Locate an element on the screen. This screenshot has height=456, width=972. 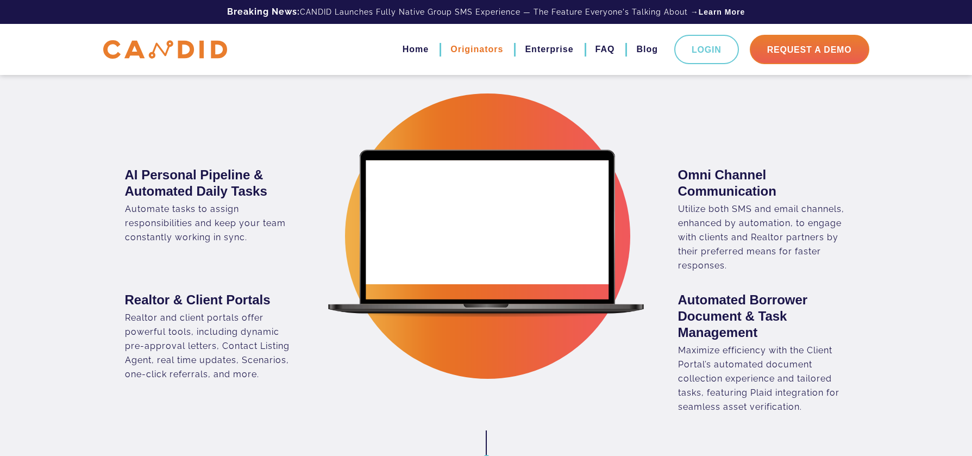
div: Maximize efficiency with the Client Portal’s automated document collection experience and tailore... is located at coordinates (763, 379).